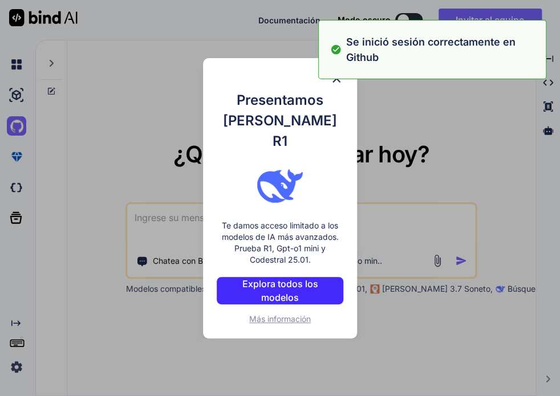 This screenshot has height=396, width=560. Describe the element at coordinates (280, 242) in the screenshot. I see `font: Te damos acceso limitado a los modelos de IA más avanzados. Prueba R1, Gpt-o1 mini y Codestral 25...` at that location.